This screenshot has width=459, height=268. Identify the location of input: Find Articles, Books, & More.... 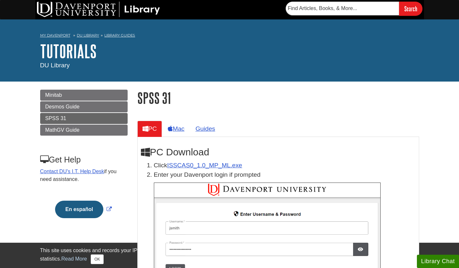
(343, 8).